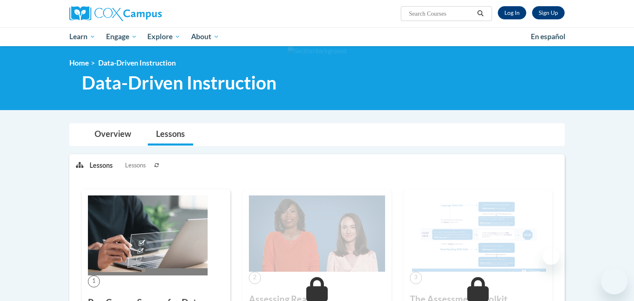 The image size is (634, 301). I want to click on a: Log In, so click(512, 13).